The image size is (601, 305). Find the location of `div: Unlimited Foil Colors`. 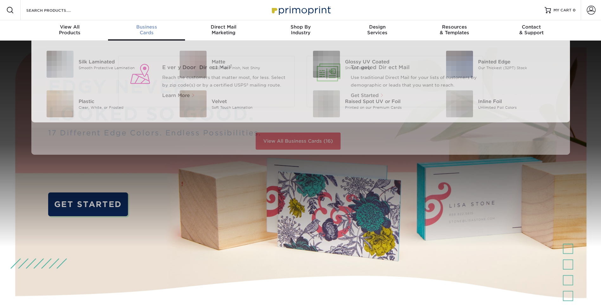

div: Unlimited Foil Colors is located at coordinates (519, 107).